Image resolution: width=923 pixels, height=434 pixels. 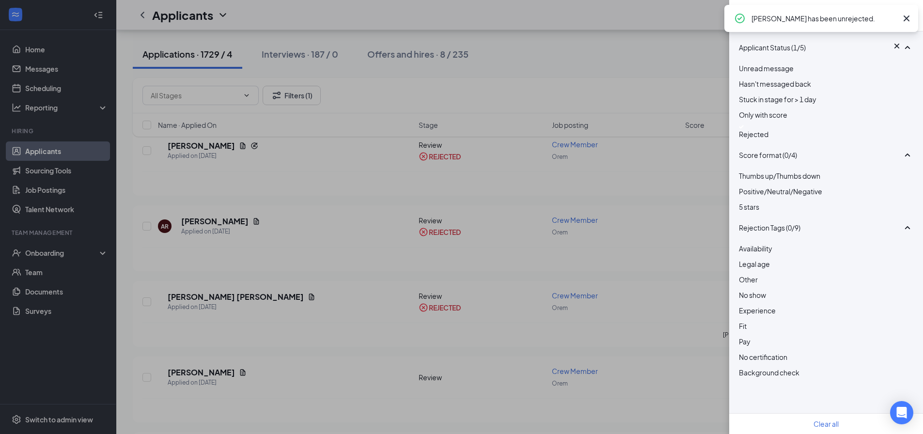 I want to click on span: Legal age, so click(x=755, y=264).